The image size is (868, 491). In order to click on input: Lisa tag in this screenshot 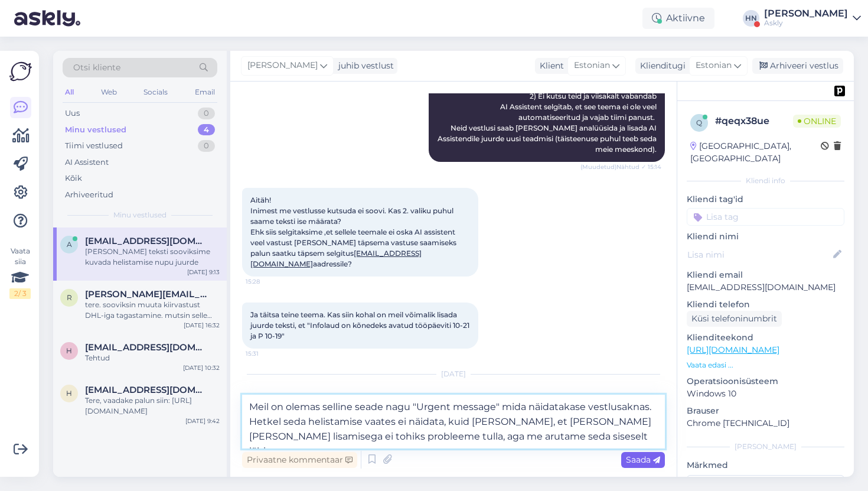, I will do `click(765, 217)`.